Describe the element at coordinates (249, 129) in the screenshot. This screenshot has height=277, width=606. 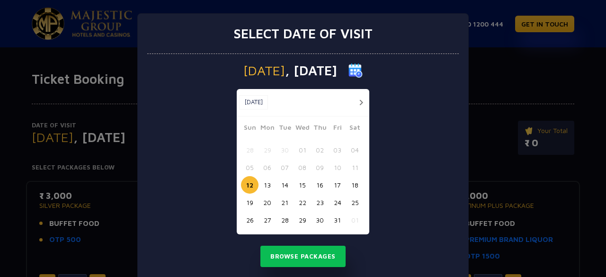
I see `span: Sun` at that location.